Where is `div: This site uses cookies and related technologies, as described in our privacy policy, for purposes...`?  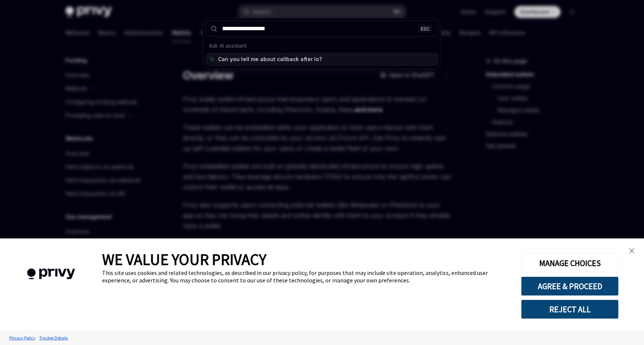 div: This site uses cookies and related technologies, as described in our privacy policy, for purposes... is located at coordinates (306, 277).